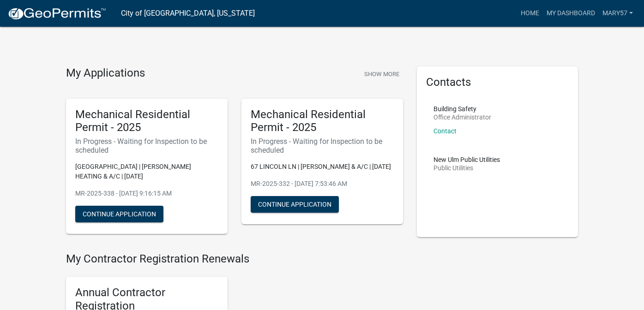  I want to click on a: My Dashboard, so click(571, 13).